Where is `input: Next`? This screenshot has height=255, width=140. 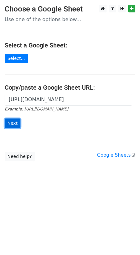
input: Next is located at coordinates (12, 123).